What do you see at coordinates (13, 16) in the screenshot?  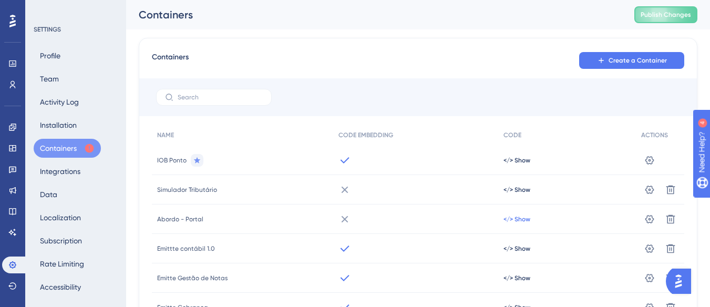 I see `img: launcher-image-alternative-text` at bounding box center [13, 16].